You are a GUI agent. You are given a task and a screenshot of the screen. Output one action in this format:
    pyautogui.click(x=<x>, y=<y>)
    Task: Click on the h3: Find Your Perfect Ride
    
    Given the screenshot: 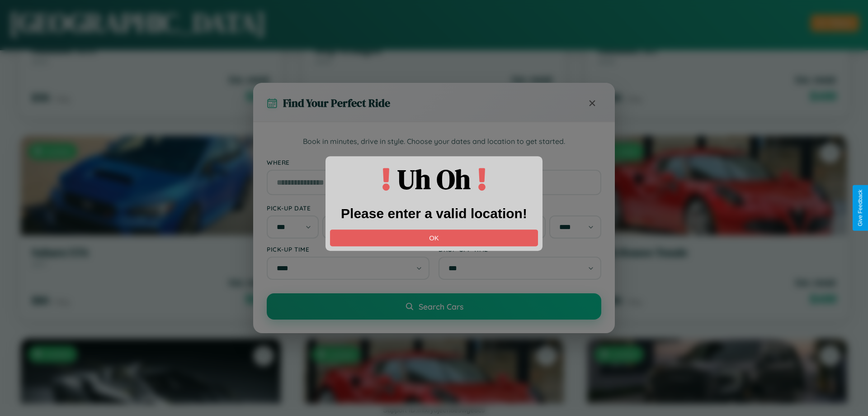 What is the action you would take?
    pyautogui.click(x=336, y=103)
    